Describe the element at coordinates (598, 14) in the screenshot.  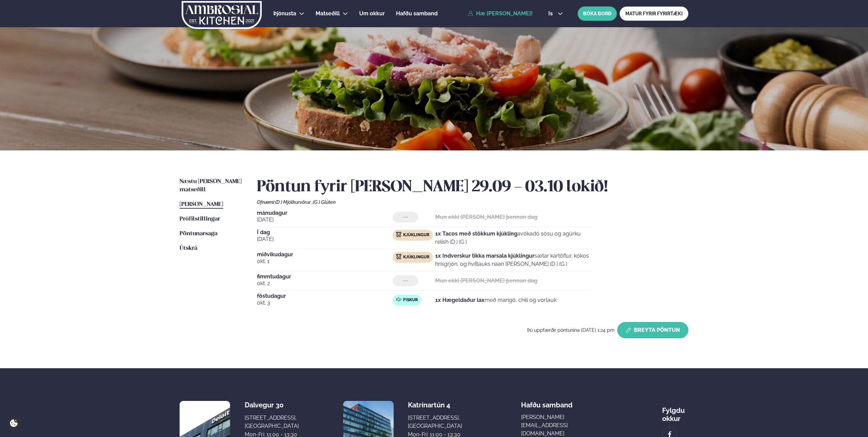
I see `button: BÓKA BORÐ` at that location.